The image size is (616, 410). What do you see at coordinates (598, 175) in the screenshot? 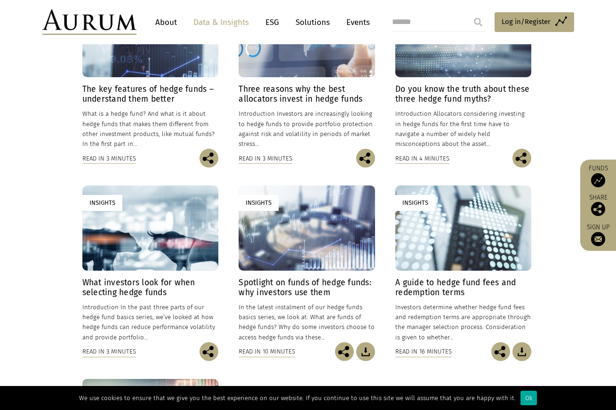
I see `a: Funds` at bounding box center [598, 175].